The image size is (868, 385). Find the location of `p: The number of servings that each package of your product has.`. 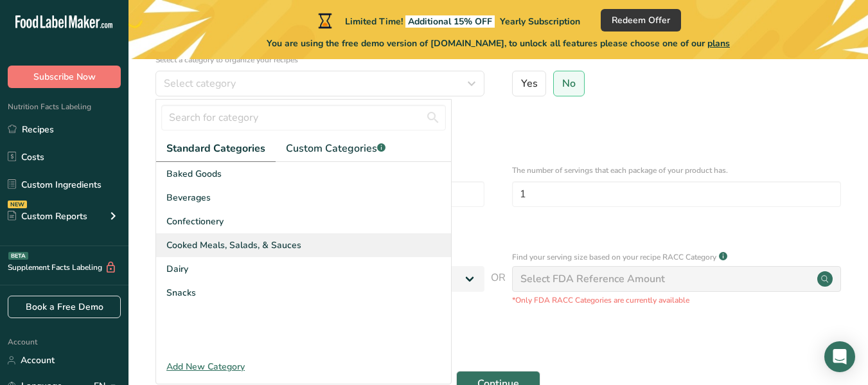

p: The number of servings that each package of your product has. is located at coordinates (676, 170).